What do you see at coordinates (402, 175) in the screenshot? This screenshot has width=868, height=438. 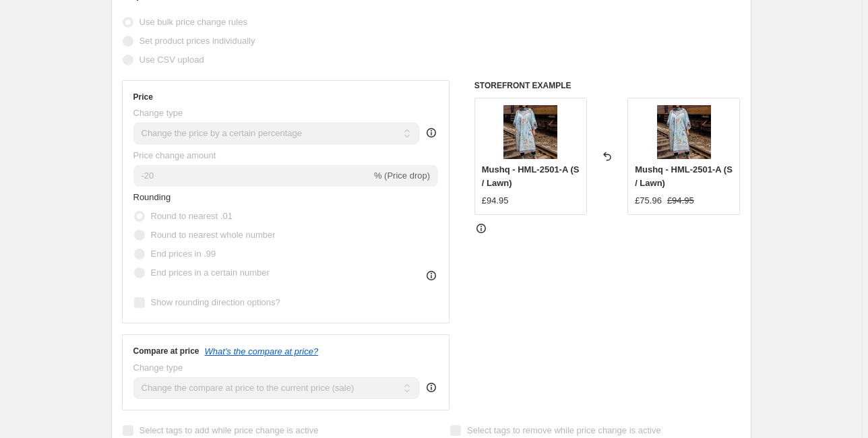 I see `span: % (Price drop)` at bounding box center [402, 175].